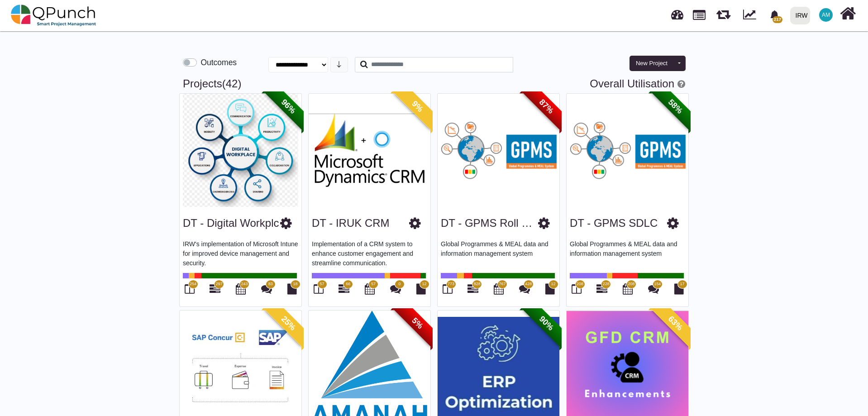 This screenshot has width=868, height=416. Describe the element at coordinates (230, 83) in the screenshot. I see `span: Active` at that location.